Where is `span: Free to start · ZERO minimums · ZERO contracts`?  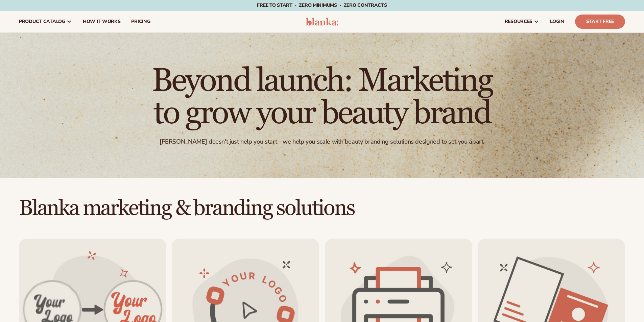
span: Free to start · ZERO minimums · ZERO contracts is located at coordinates (322, 5).